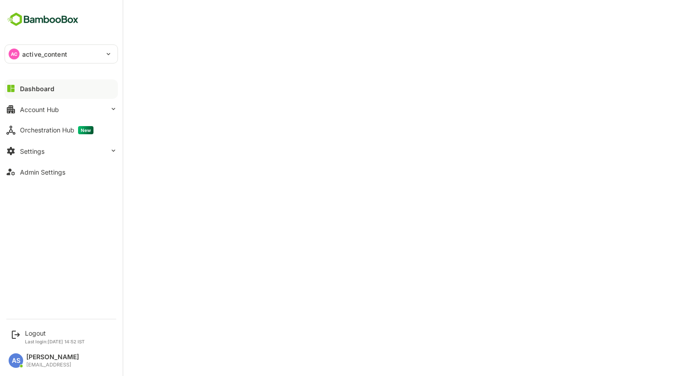  I want to click on button: Settings, so click(61, 151).